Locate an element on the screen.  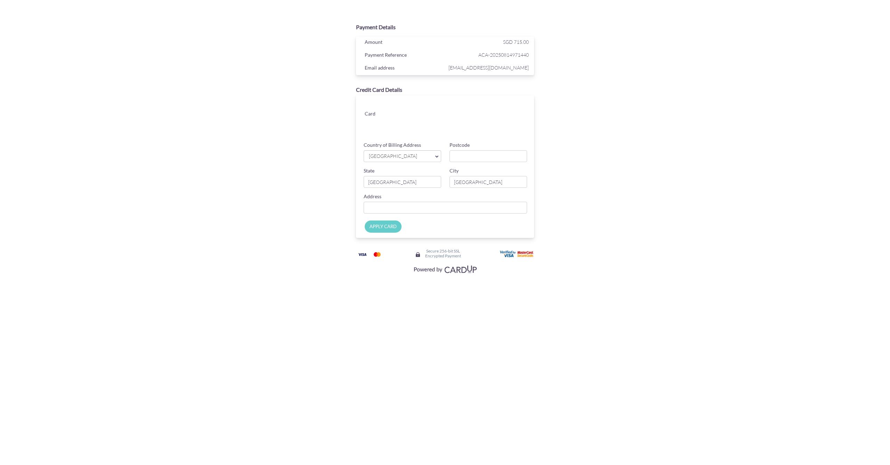
span: ACA-20250814971440 is located at coordinates (488, 55).